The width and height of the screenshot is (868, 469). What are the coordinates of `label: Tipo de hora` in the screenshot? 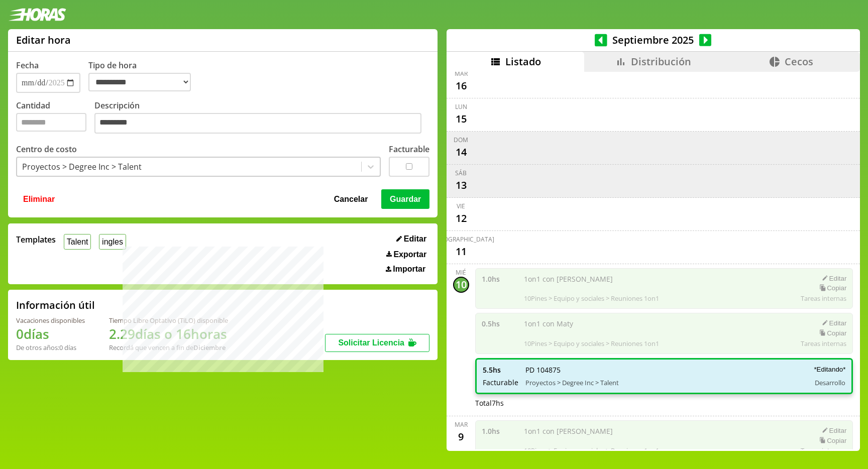 It's located at (144, 76).